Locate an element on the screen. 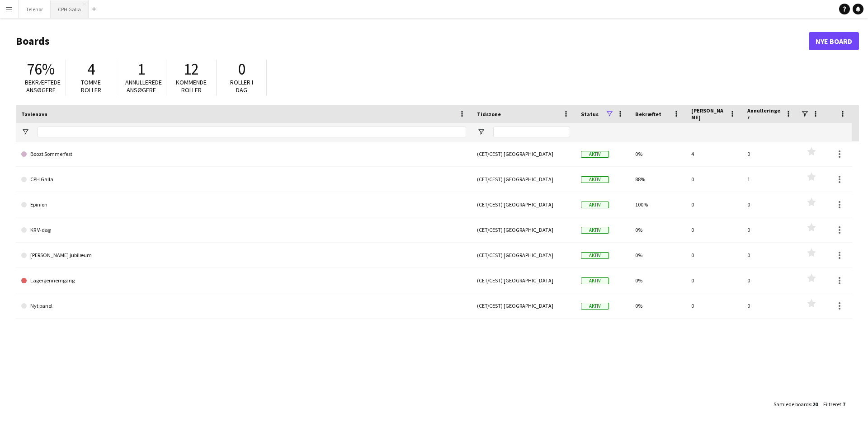 The width and height of the screenshot is (868, 427). h1: Boards is located at coordinates (412, 41).